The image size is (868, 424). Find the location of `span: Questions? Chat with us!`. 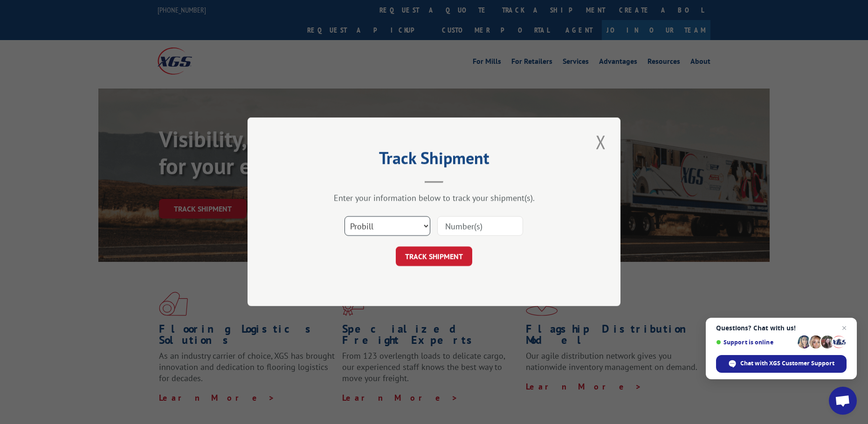

span: Questions? Chat with us! is located at coordinates (781, 328).